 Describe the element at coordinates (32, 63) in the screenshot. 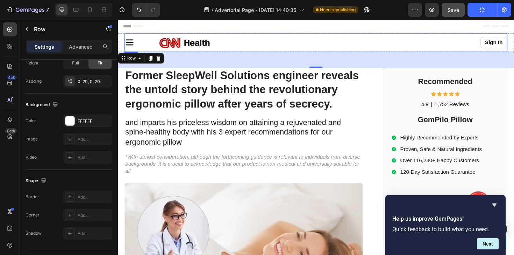

I see `div: Height` at that location.